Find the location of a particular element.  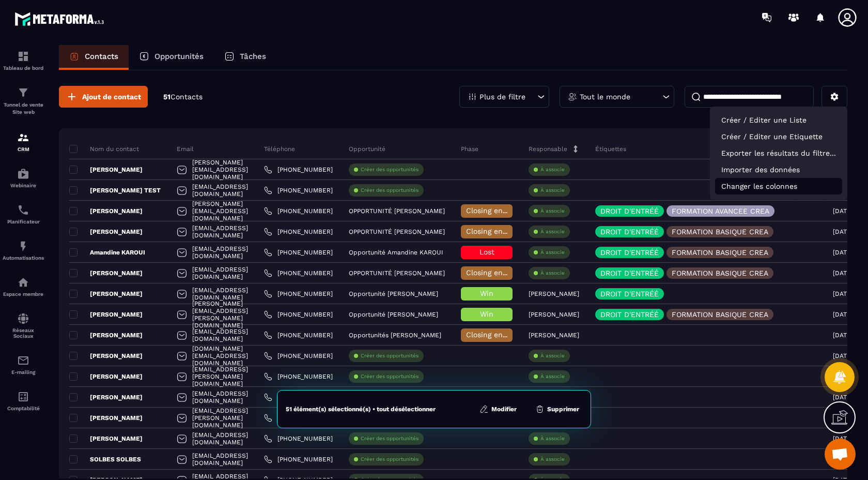

p: Contacts is located at coordinates (101, 56).